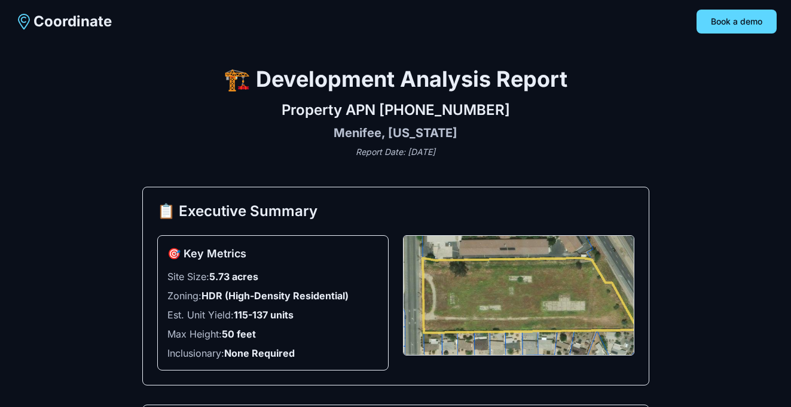 Image resolution: width=791 pixels, height=407 pixels. What do you see at coordinates (519, 295) in the screenshot?
I see `img: Aerial view of property APN 336-060-019` at bounding box center [519, 295].